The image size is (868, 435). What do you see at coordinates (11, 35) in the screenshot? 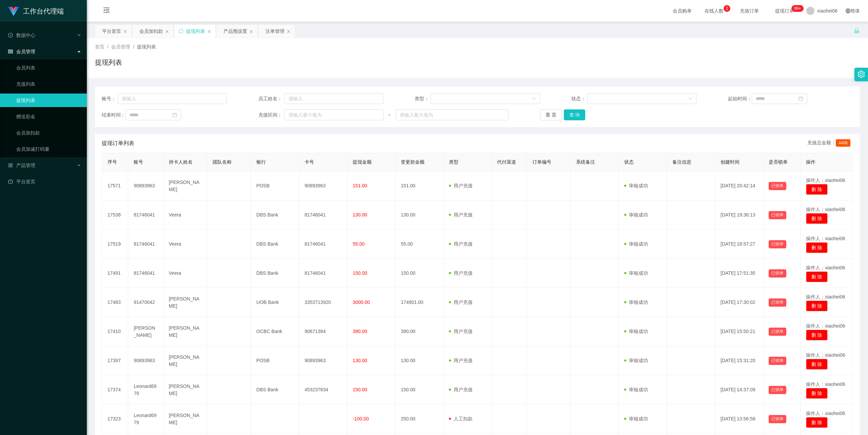
I see `i: 图标: check-circle-o` at bounding box center [11, 35].